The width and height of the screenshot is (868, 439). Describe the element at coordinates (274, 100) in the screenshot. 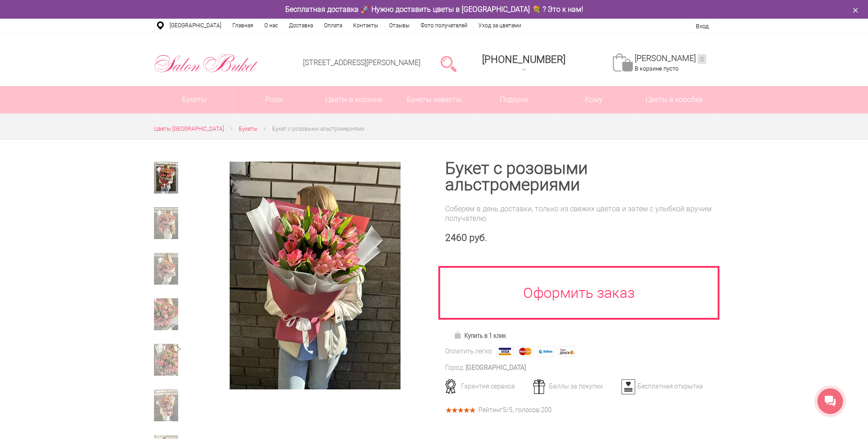

I see `a: Розы` at that location.